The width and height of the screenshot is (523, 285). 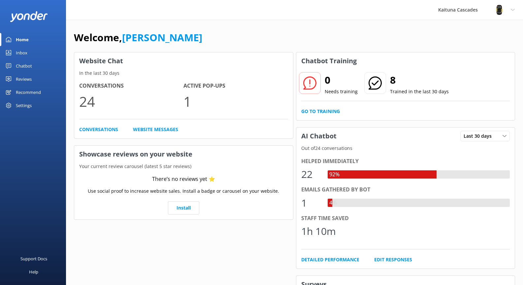 I want to click on div: Helped immediately, so click(x=406, y=162).